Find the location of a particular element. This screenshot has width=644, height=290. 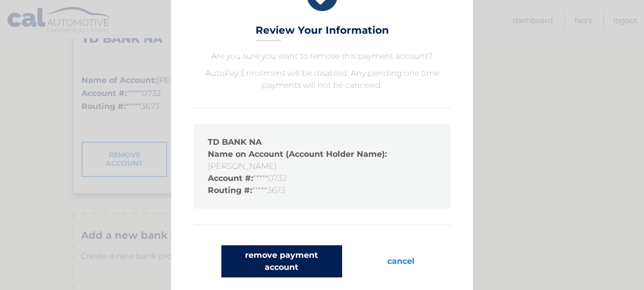

button: cancel is located at coordinates (401, 261).